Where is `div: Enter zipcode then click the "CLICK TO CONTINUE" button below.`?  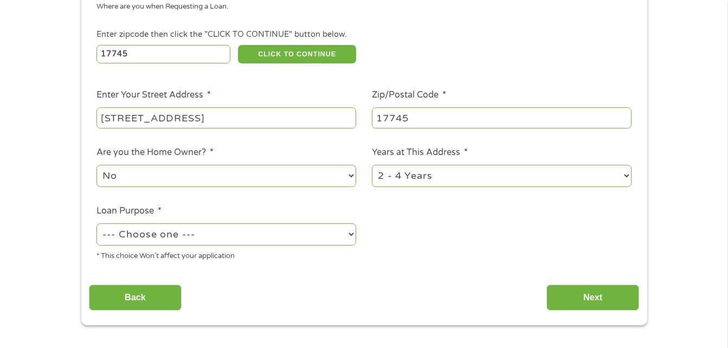
div: Enter zipcode then click the "CLICK TO CONTINUE" button below. is located at coordinates (364, 35).